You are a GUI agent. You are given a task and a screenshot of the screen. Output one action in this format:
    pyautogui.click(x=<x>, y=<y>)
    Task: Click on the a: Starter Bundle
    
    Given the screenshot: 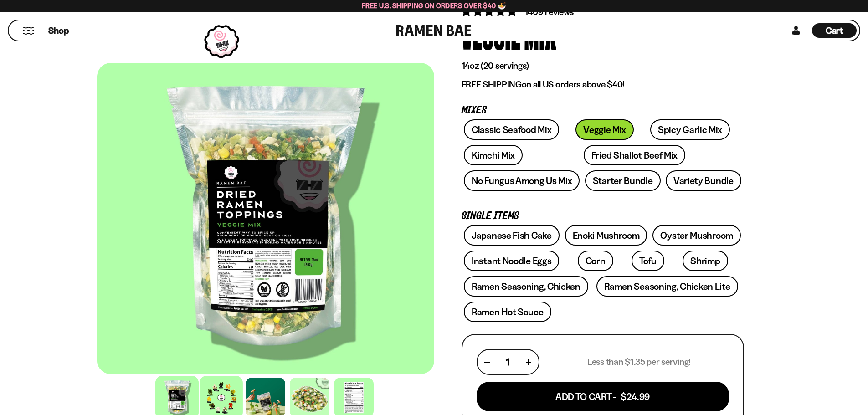 What is the action you would take?
    pyautogui.click(x=623, y=181)
    